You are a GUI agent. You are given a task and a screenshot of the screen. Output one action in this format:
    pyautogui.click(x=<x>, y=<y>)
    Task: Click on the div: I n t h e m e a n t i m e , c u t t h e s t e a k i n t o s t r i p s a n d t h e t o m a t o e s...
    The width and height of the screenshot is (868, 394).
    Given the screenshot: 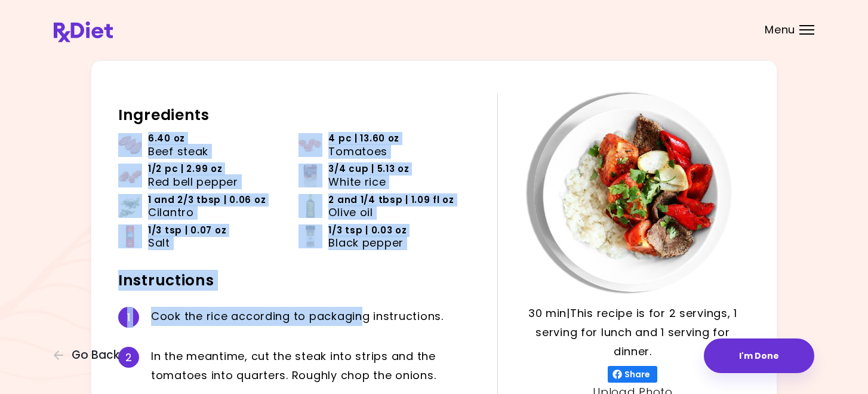 What is the action you would take?
    pyautogui.click(x=315, y=366)
    